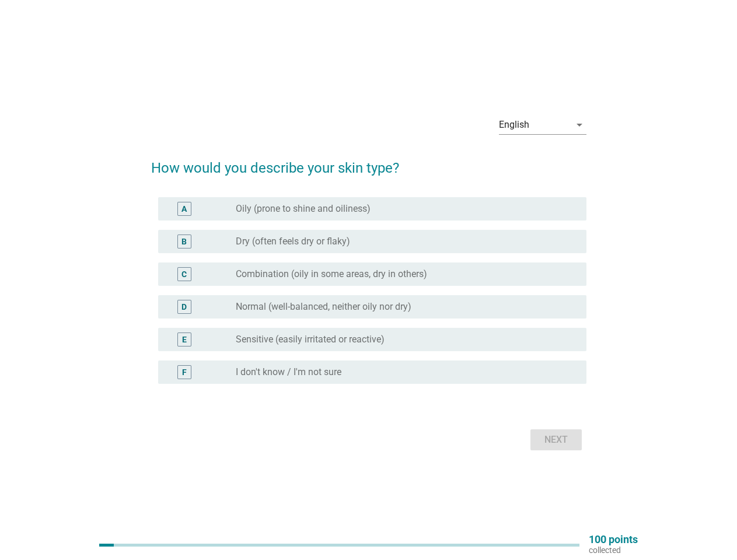 This screenshot has width=737, height=560. I want to click on div: E, so click(185, 339).